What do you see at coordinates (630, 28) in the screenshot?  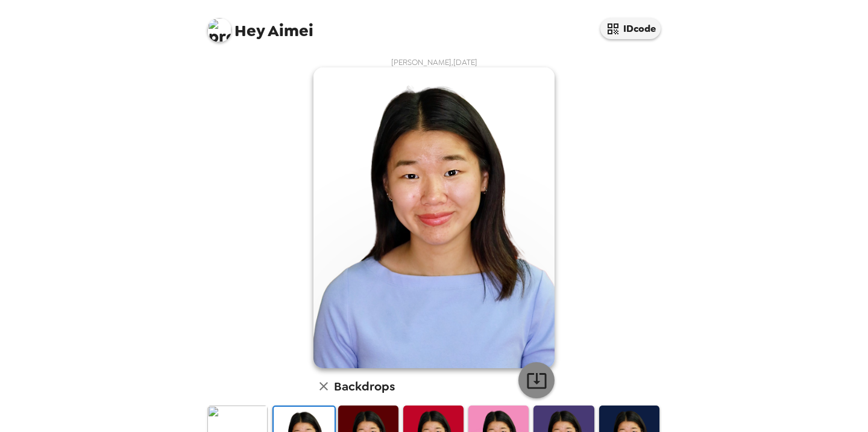 I see `button: IDcode` at bounding box center [630, 28].